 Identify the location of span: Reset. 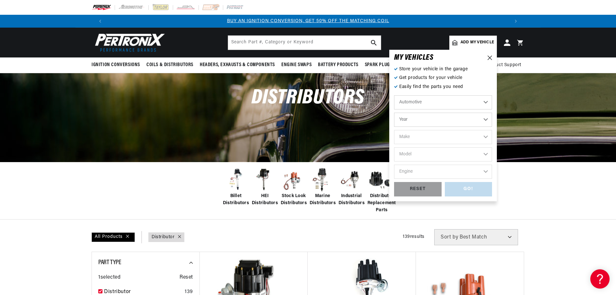
(186, 278).